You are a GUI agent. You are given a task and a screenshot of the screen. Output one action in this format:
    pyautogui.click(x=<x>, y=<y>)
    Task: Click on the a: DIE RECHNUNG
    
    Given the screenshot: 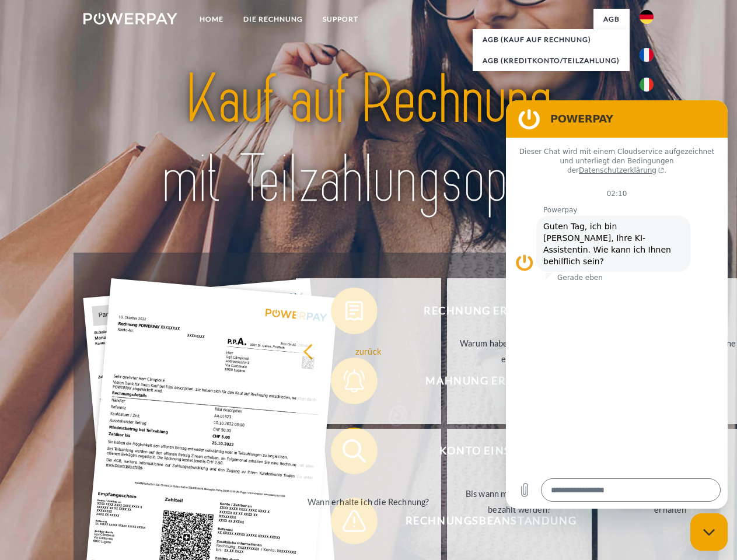 What is the action you would take?
    pyautogui.click(x=273, y=19)
    